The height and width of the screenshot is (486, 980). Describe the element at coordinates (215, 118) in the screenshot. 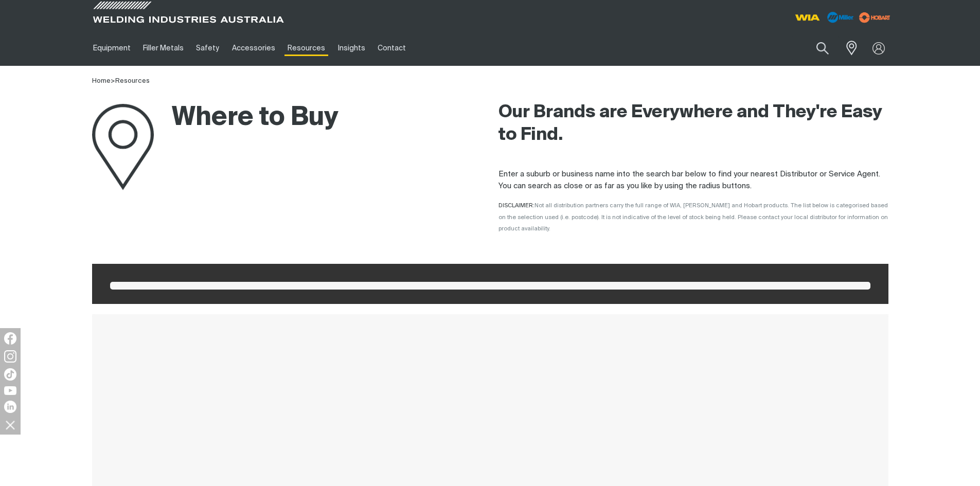

I see `h1: Where to Buy` at that location.